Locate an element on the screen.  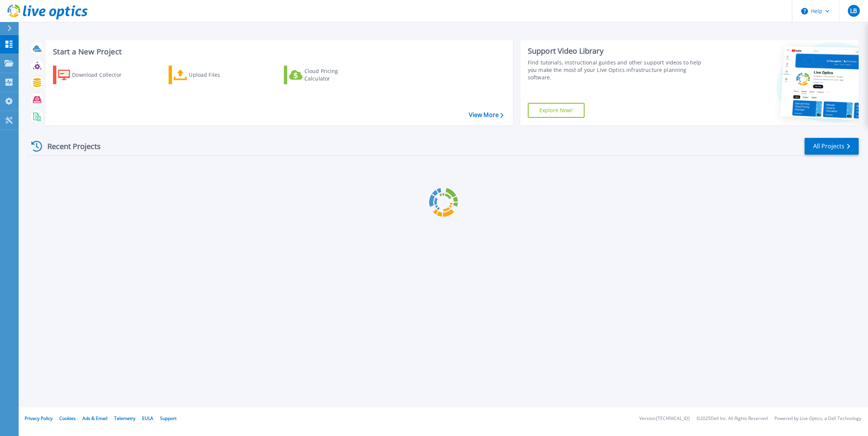
li: Powered by Live Optics, a Dell Technology is located at coordinates (817, 418).